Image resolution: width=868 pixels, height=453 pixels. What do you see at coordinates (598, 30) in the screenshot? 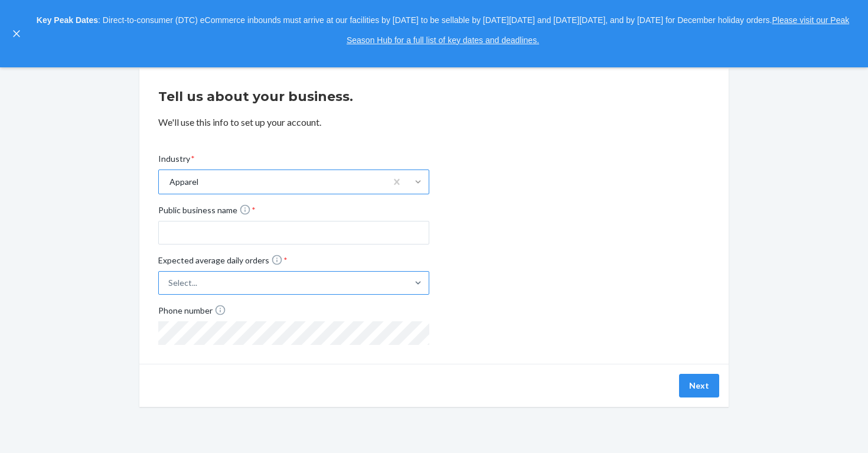
I see `a: Please visit our Peak Season Hub for a full list of key dates and deadlines.` at bounding box center [598, 30].